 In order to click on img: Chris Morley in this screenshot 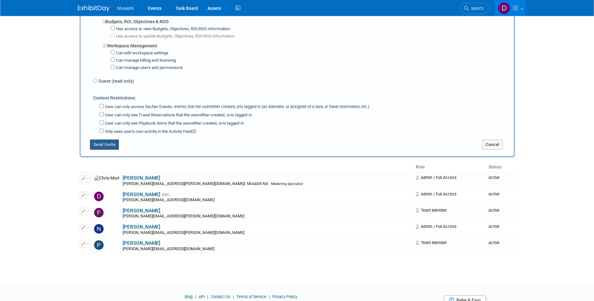, I will do `click(107, 178)`.